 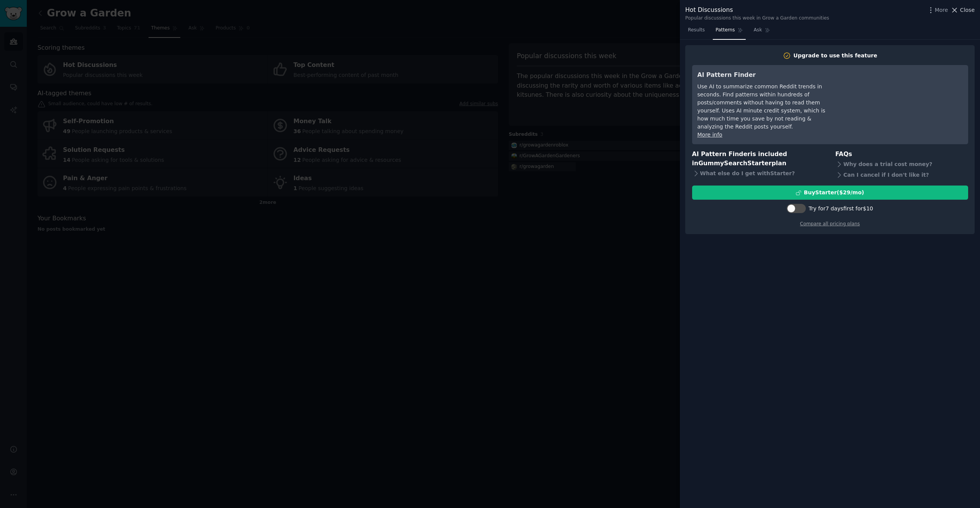 I want to click on a: Results, so click(x=697, y=31).